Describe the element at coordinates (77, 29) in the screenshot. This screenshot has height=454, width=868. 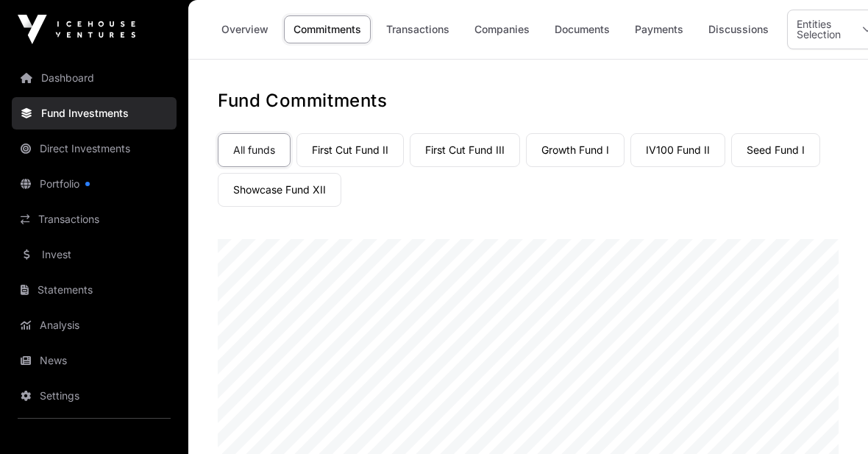
I see `img: Icehouse Ventures Logo` at that location.